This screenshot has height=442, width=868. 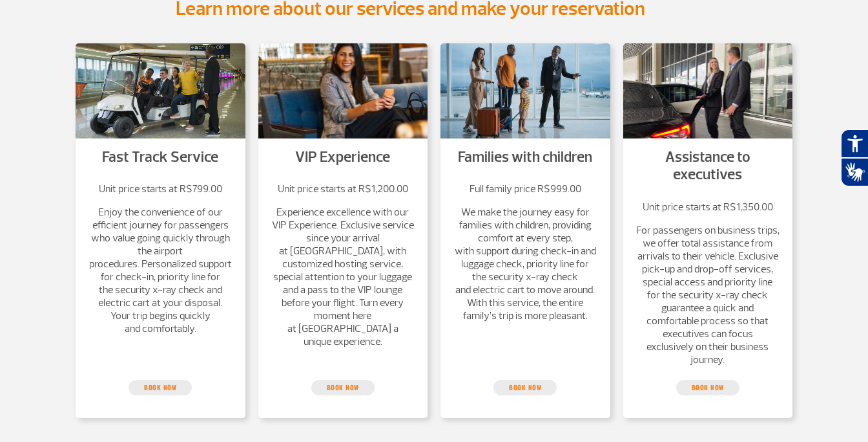 I want to click on a: Fast Track Service, so click(x=160, y=157).